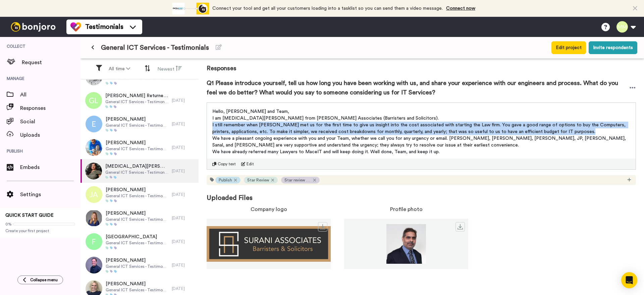 This screenshot has height=295, width=644. Describe the element at coordinates (258, 180) in the screenshot. I see `span: Star Review` at that location.